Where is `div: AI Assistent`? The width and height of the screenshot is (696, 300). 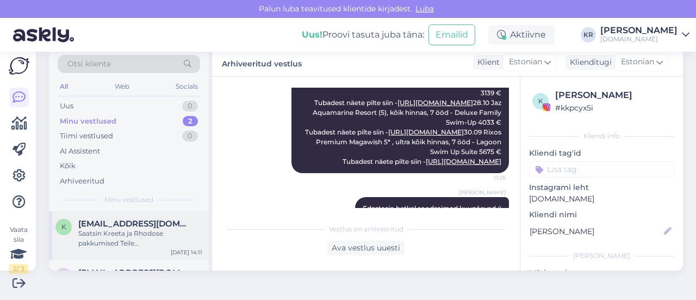 div: AI Assistent is located at coordinates (80, 151).